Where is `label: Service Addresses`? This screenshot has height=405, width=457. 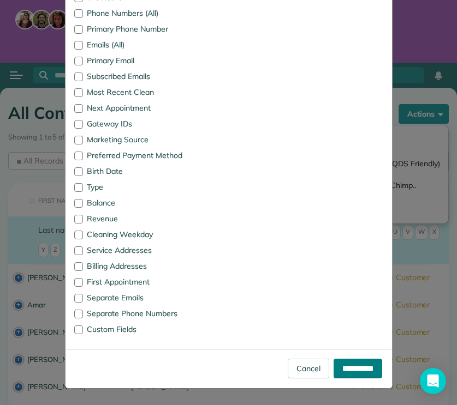 label: Service Addresses is located at coordinates (147, 250).